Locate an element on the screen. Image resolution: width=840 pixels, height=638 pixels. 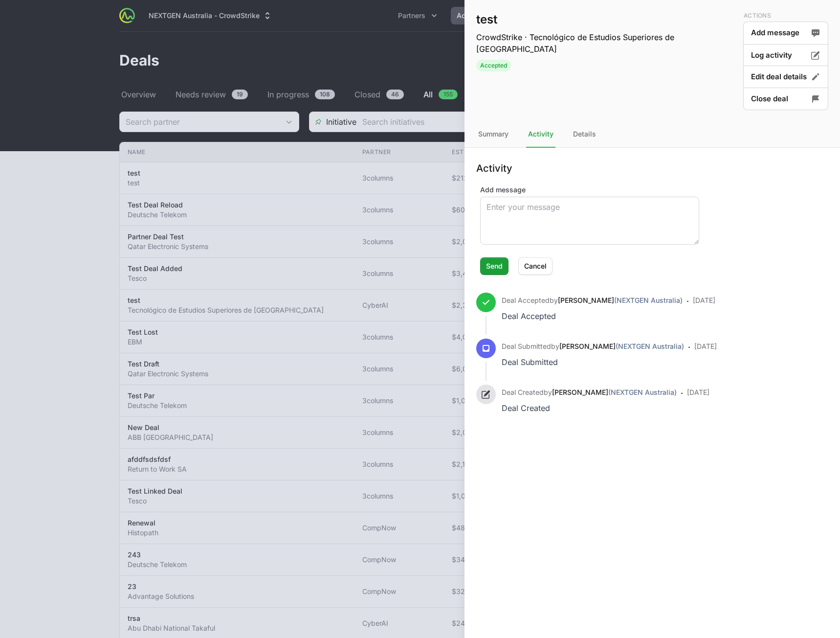
span: Cancel is located at coordinates (535, 266).